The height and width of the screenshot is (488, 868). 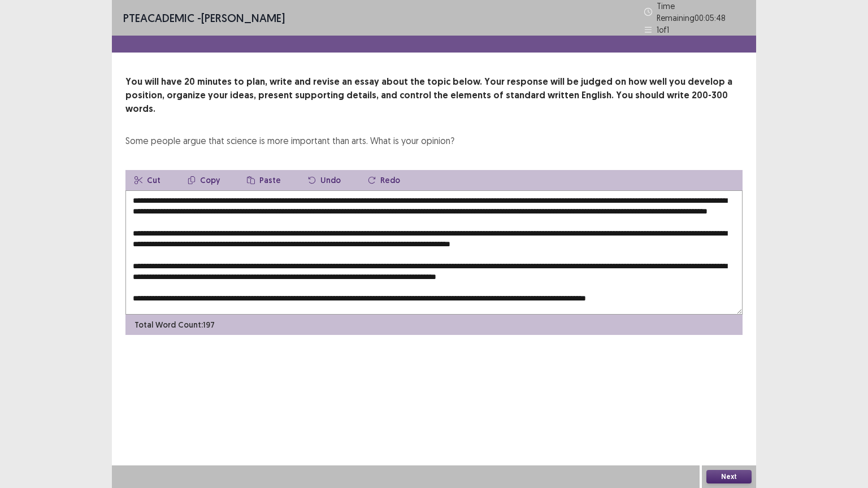 I want to click on span: PTE academic, so click(x=159, y=18).